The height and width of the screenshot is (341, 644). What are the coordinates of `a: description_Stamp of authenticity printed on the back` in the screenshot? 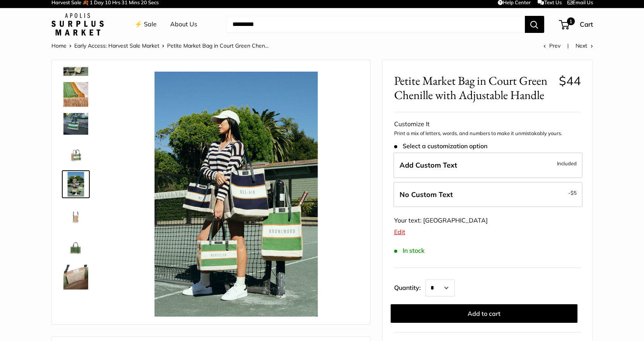 It's located at (76, 246).